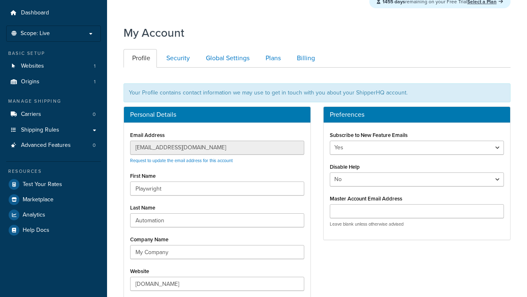  I want to click on a: Profile, so click(140, 58).